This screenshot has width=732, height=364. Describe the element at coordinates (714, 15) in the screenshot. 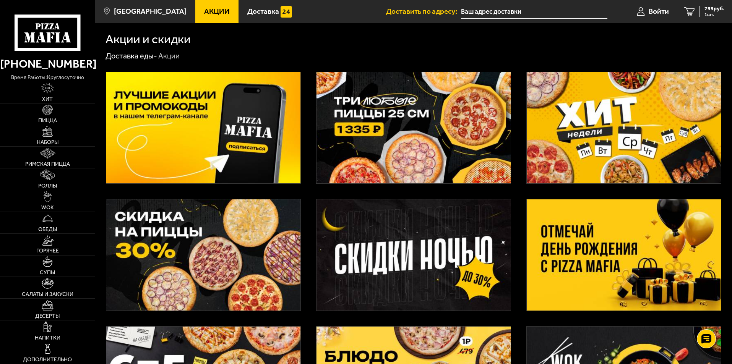

I see `span: 1 шт.` at that location.